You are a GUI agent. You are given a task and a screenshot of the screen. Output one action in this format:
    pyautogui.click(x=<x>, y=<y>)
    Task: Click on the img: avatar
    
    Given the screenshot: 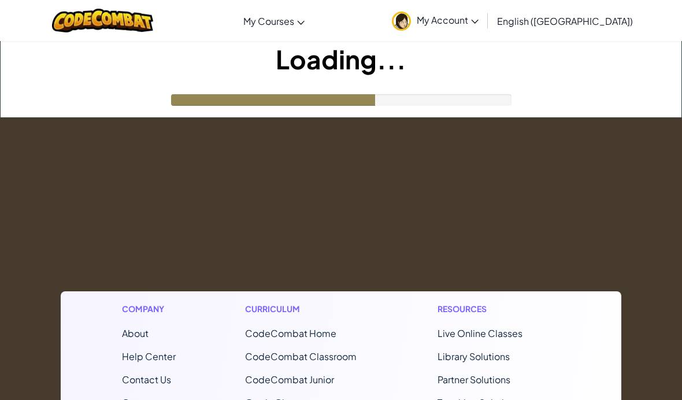 What is the action you would take?
    pyautogui.click(x=401, y=21)
    